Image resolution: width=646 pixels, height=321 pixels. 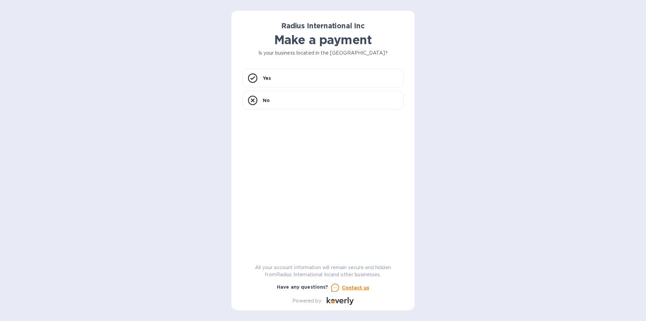 I want to click on p: No, so click(x=266, y=100).